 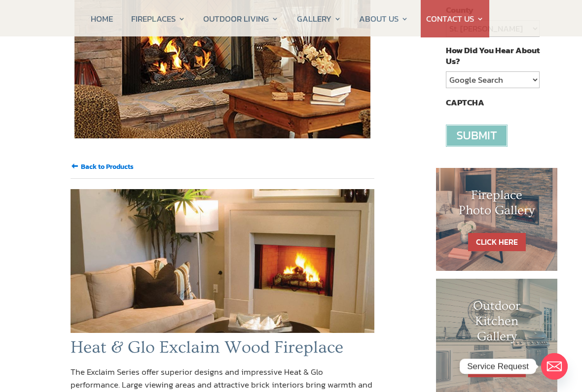 I want to click on input: Submit, so click(x=477, y=136).